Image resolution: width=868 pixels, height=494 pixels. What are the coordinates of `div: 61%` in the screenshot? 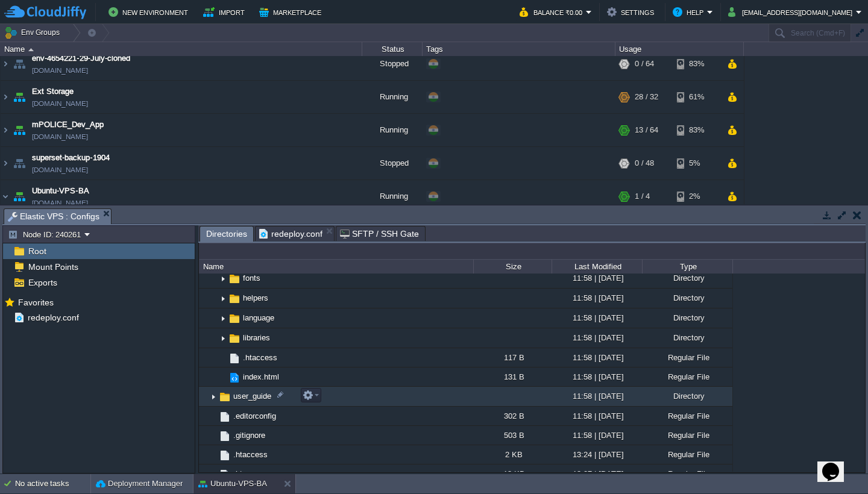 It's located at (696, 97).